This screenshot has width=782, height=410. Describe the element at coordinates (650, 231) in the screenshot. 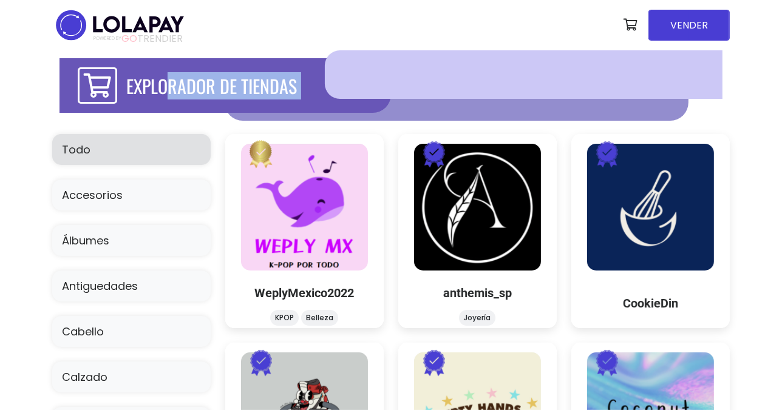

I see `a: CookieDin logo Pro Badge CookieDin` at that location.